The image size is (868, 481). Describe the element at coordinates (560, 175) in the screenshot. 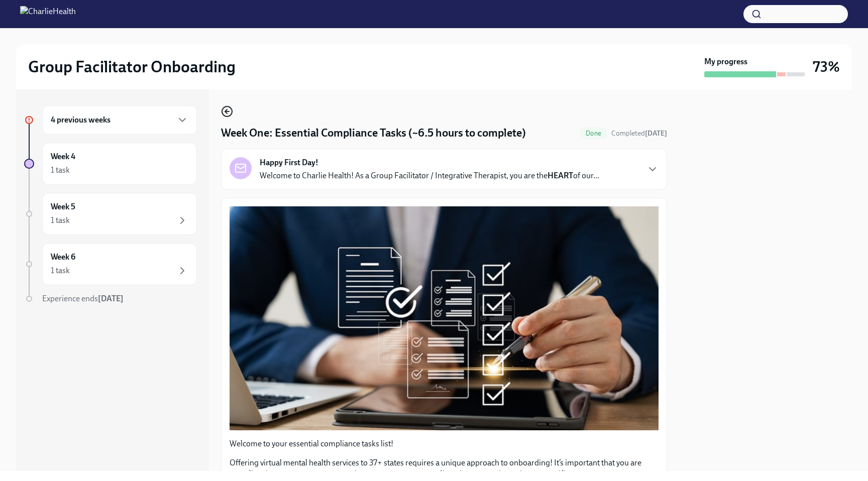

I see `strong: HEART` at that location.